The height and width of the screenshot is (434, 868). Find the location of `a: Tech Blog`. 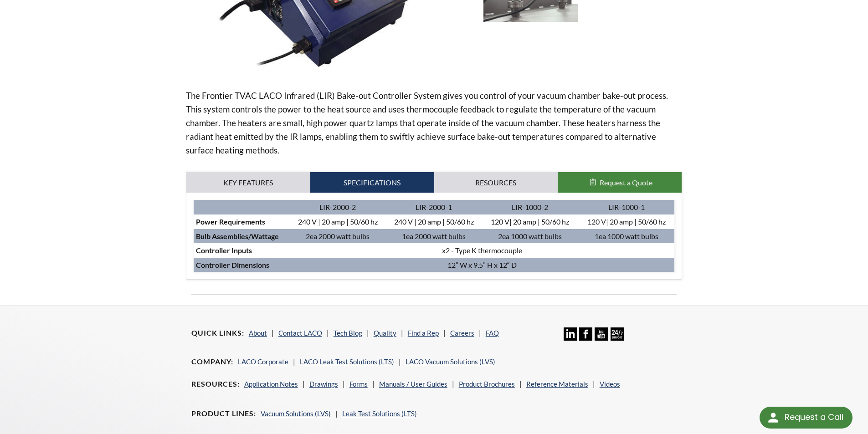

a: Tech Blog is located at coordinates (348, 333).